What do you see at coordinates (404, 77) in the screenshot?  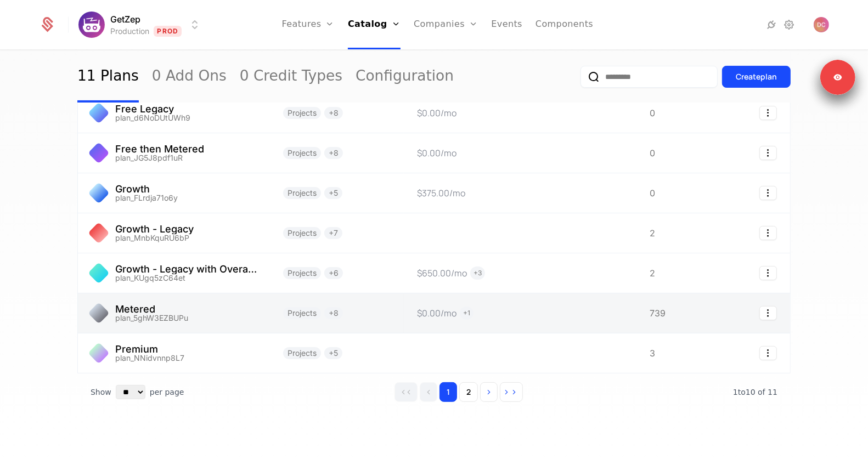 I see `a: Configuration` at bounding box center [404, 77].